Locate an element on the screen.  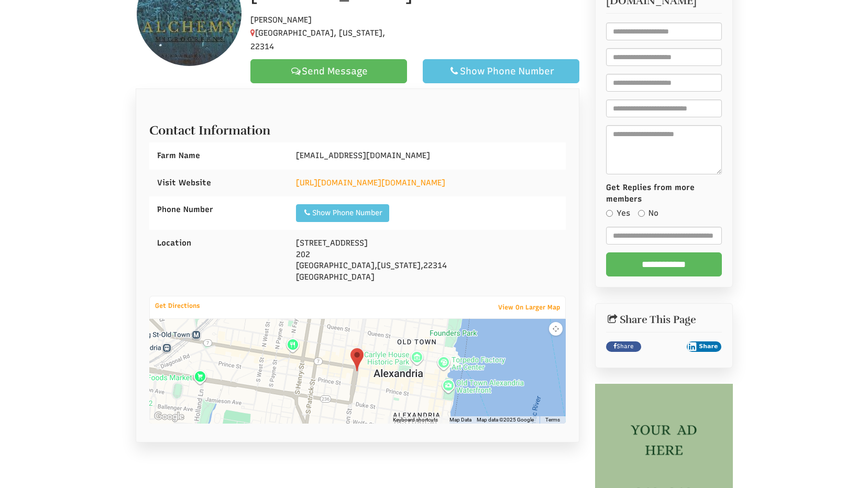
button: Map Data is located at coordinates (460, 420).